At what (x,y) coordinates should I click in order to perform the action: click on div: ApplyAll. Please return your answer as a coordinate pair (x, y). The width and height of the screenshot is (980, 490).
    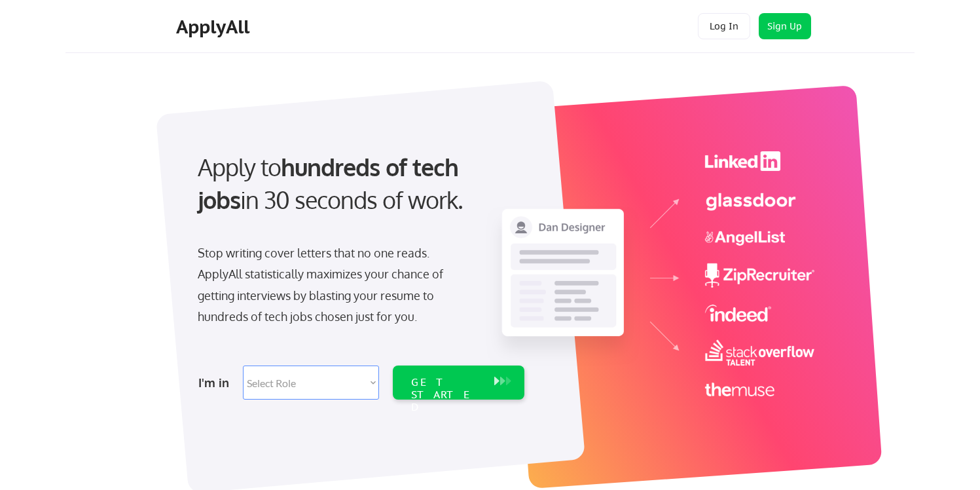
    Looking at the image, I should click on (215, 26).